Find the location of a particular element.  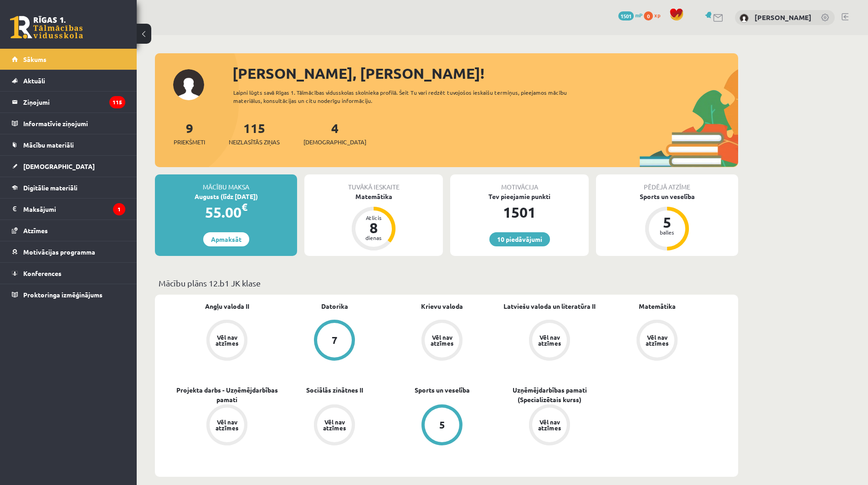

span: mP is located at coordinates (639, 15).